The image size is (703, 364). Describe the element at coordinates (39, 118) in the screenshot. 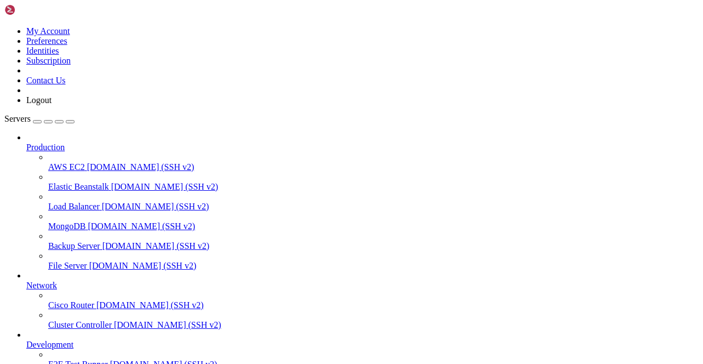

I see `a: Servers` at that location.